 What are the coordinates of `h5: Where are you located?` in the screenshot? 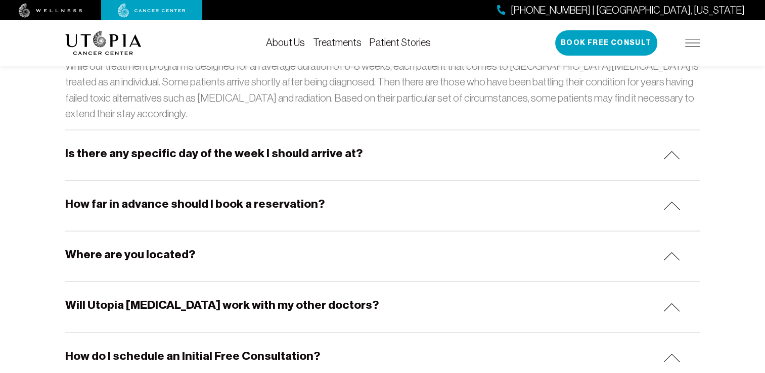 It's located at (130, 254).